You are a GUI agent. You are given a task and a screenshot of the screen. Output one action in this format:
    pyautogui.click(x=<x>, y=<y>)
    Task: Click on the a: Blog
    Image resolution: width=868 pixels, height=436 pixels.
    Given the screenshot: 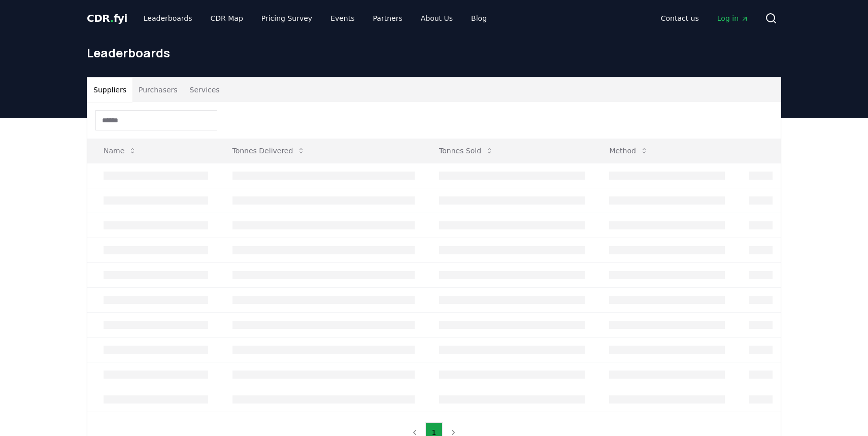 What is the action you would take?
    pyautogui.click(x=479, y=18)
    